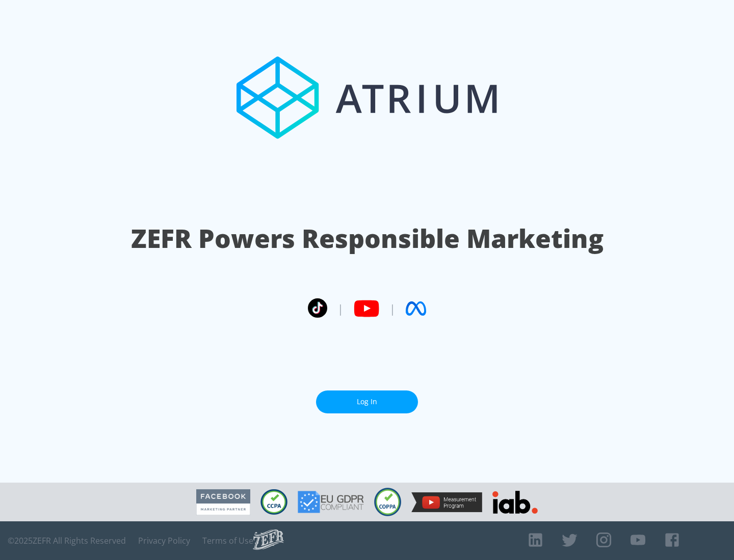 The image size is (734, 560). What do you see at coordinates (515, 502) in the screenshot?
I see `img: IAB` at bounding box center [515, 502].